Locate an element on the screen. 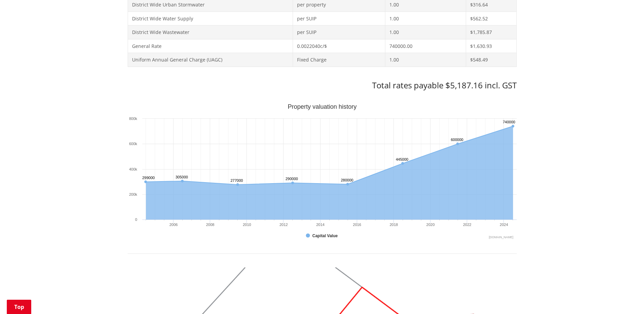 The width and height of the screenshot is (644, 314). text: 740000 is located at coordinates (509, 122).